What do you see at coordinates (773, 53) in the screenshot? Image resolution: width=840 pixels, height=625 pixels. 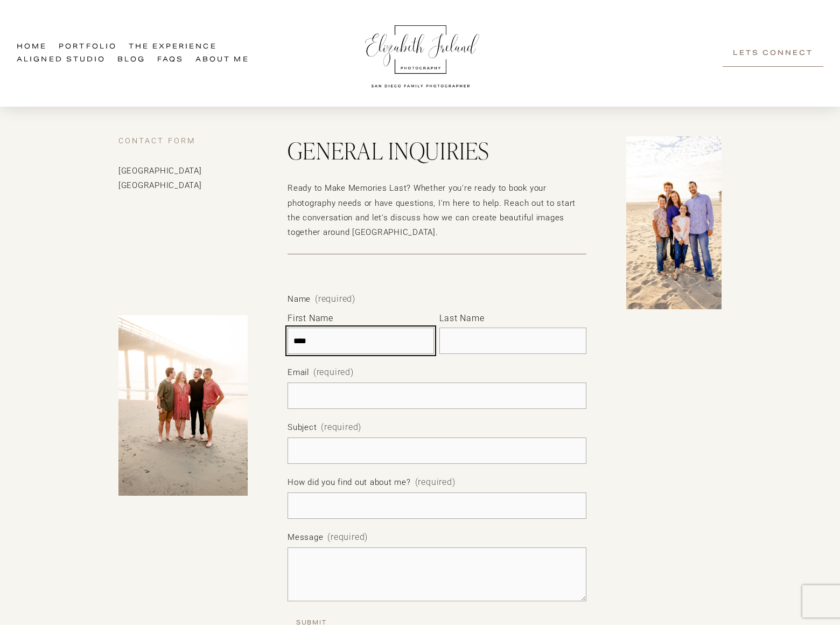 I see `a: Lets Connect` at bounding box center [773, 53].